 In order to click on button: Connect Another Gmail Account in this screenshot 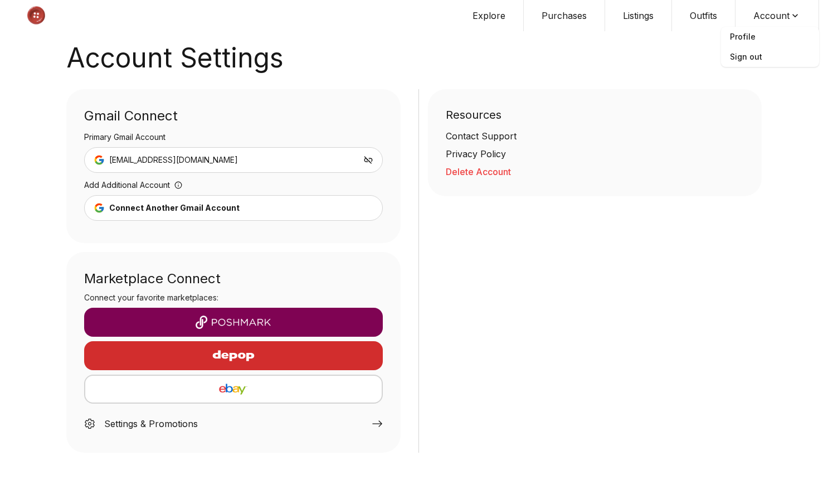, I will do `click(233, 208)`.